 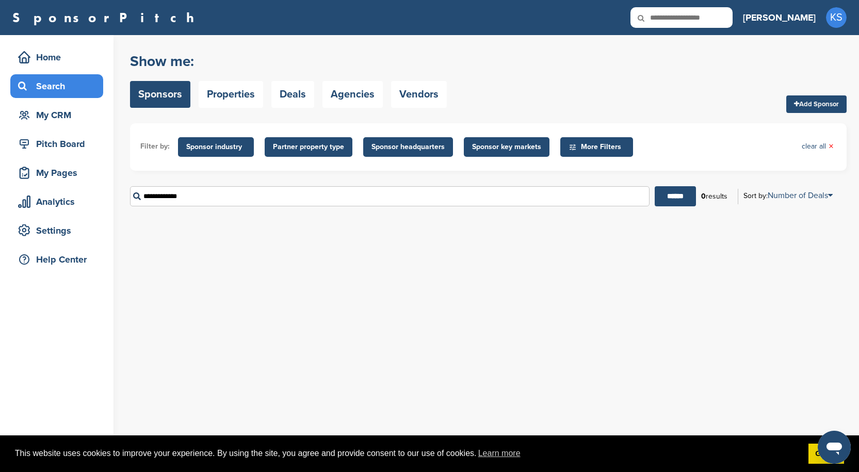 I want to click on b: 0, so click(x=703, y=196).